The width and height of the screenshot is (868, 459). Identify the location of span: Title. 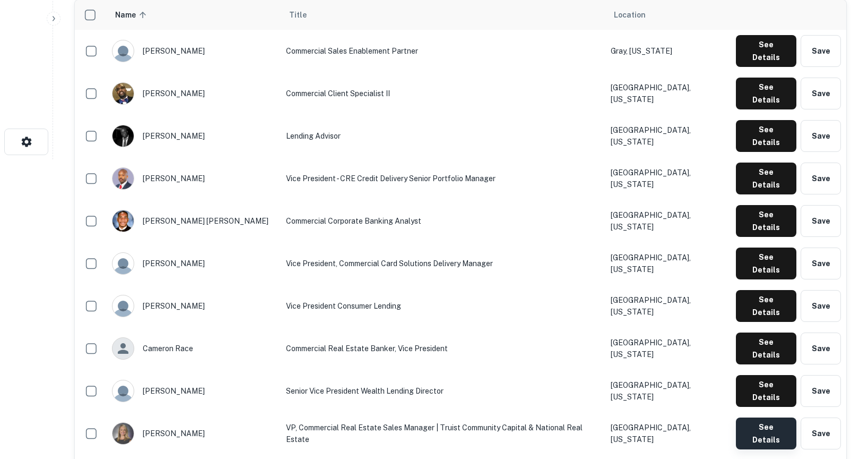
(305, 15).